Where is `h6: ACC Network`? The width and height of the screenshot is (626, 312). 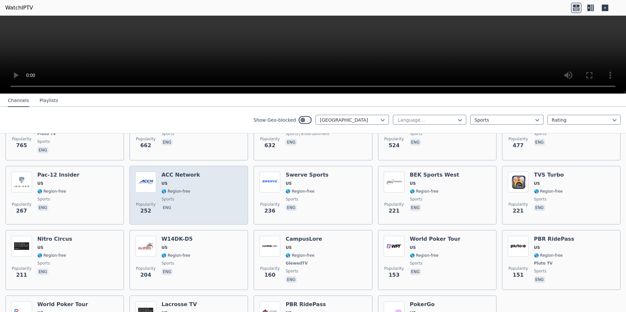 h6: ACC Network is located at coordinates (181, 175).